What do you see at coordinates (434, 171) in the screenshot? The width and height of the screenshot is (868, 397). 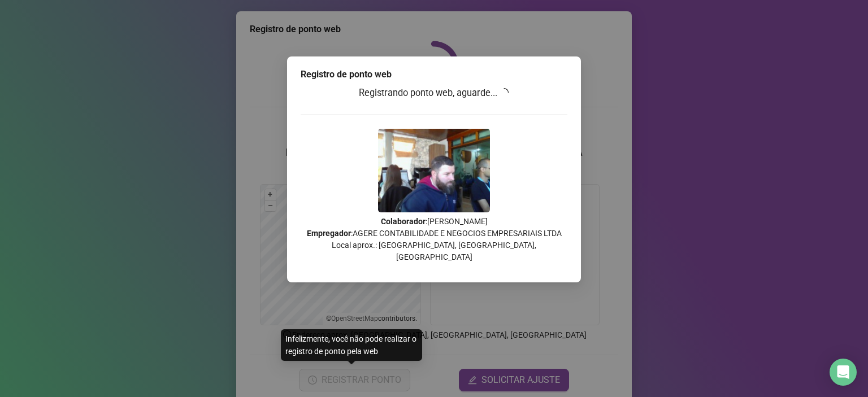 I see `img: 9k=` at bounding box center [434, 171].